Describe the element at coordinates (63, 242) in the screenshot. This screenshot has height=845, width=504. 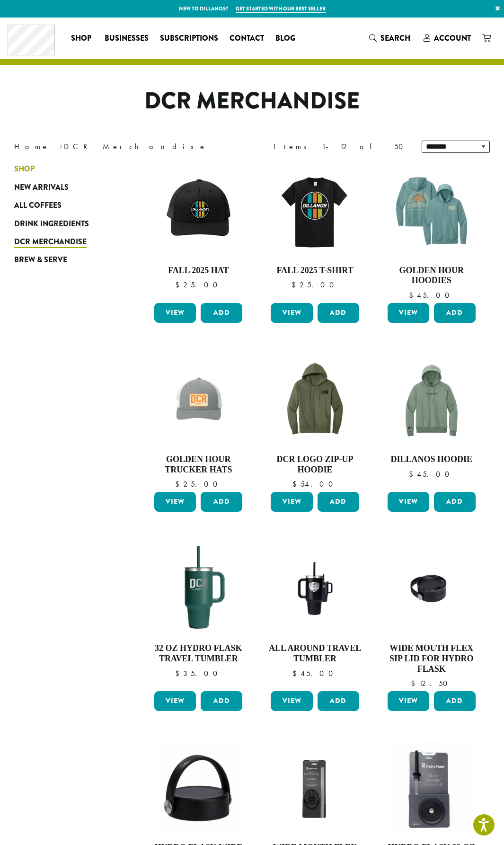
I see `a: DCR Merchandise` at that location.